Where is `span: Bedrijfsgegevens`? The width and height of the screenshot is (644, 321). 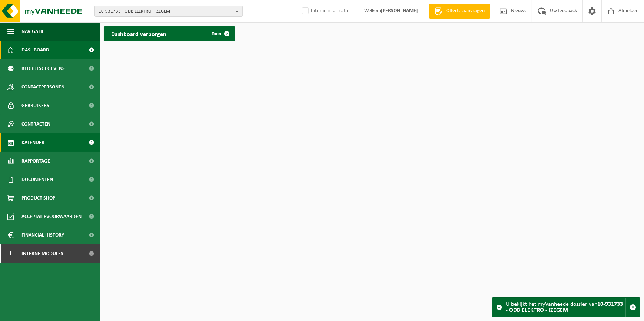 span: Bedrijfsgegevens is located at coordinates (43, 68).